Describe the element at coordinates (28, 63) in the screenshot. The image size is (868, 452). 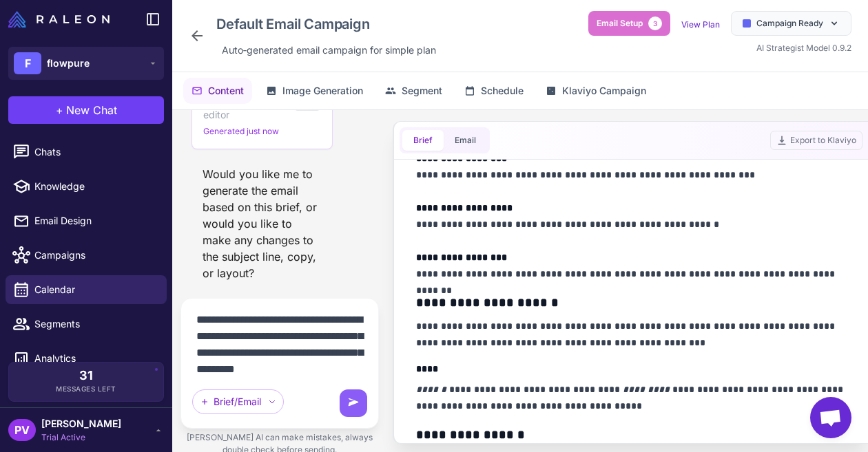
I see `div: F` at that location.